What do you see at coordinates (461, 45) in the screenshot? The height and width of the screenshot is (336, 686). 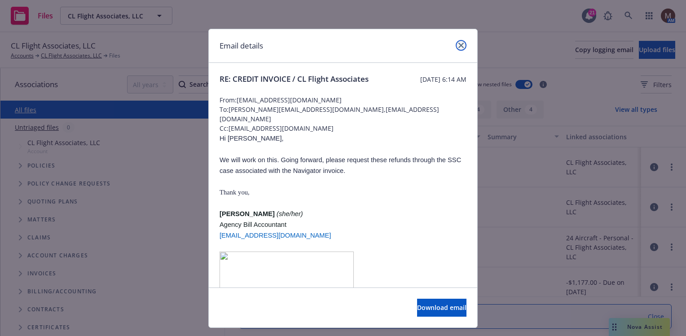 I see `a: close` at bounding box center [461, 45].